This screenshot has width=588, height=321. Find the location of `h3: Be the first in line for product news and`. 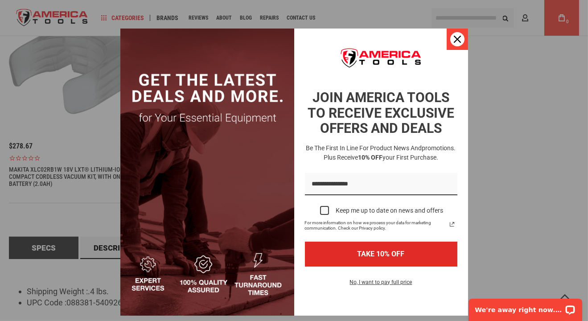

h3: Be the first in line for product news and is located at coordinates (381, 153).